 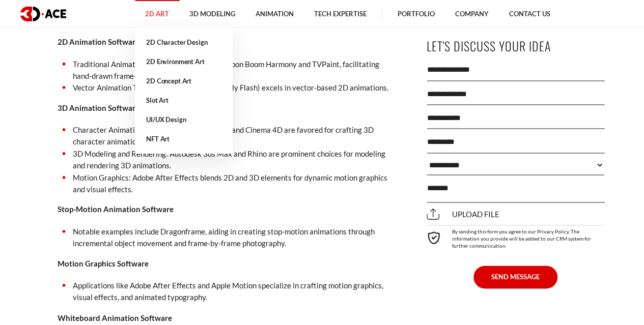 I want to click on p: Motion Graphics Software, so click(x=226, y=264).